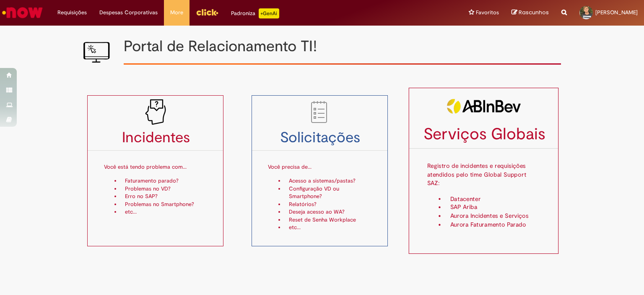 This screenshot has width=644, height=295. Describe the element at coordinates (320, 163) in the screenshot. I see `p: Você precisa de...` at that location.